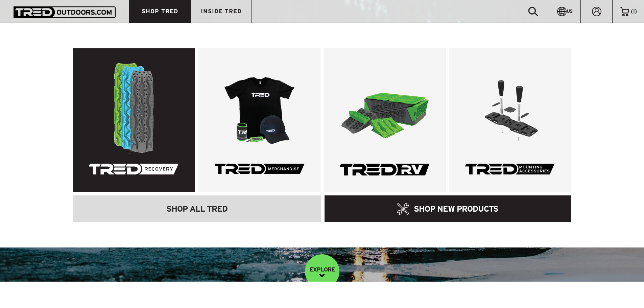  I want to click on a: TRED Outdoors America, so click(65, 12).